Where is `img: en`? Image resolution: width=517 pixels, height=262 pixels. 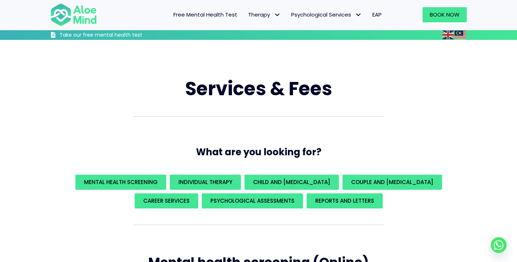 img: en is located at coordinates (448, 35).